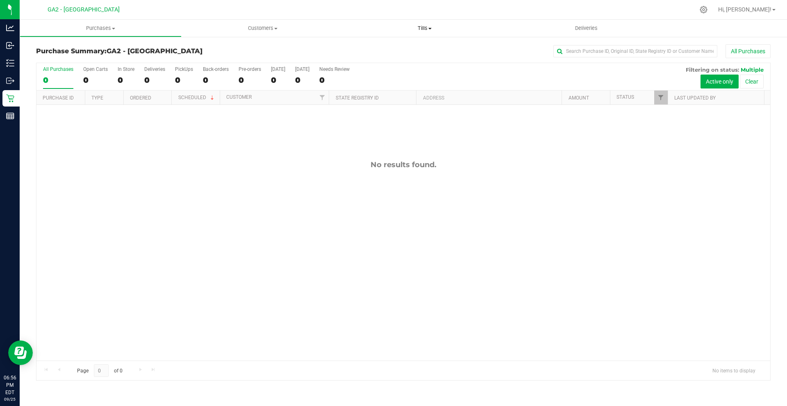 Image resolution: width=787 pixels, height=406 pixels. Describe the element at coordinates (625, 97) in the screenshot. I see `a: Status` at that location.